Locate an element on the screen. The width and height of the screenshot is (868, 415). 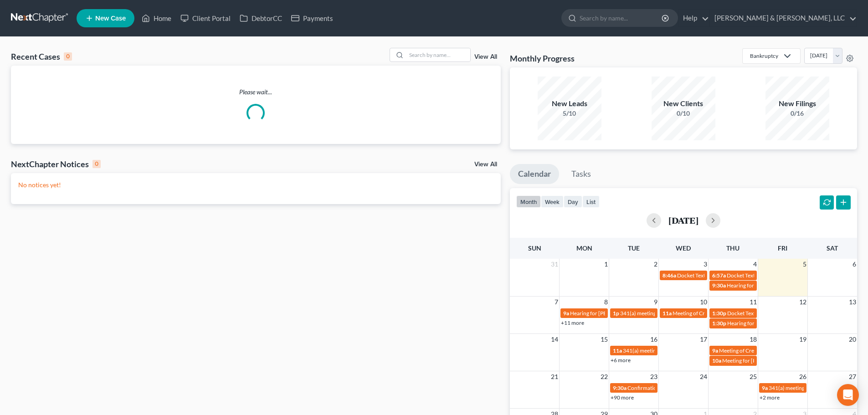
span: Mon is located at coordinates (584, 248).